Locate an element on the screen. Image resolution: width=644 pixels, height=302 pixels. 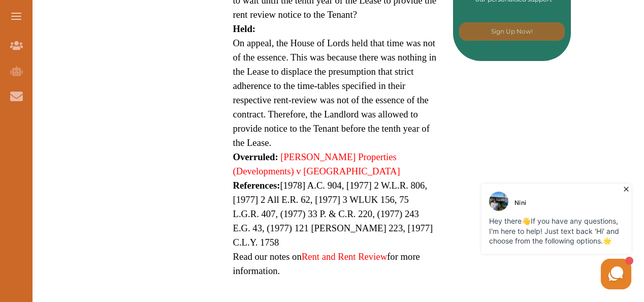
a: Rent and Rent Review is located at coordinates (345, 256).